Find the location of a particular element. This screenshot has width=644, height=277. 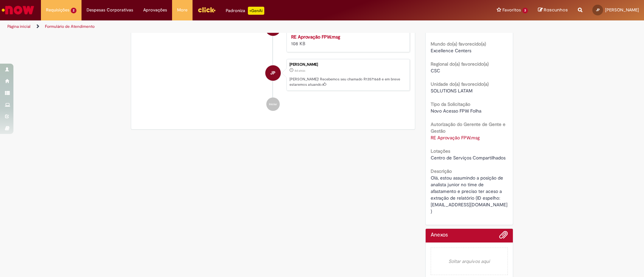

b: Unidade do(a) favorecido(a) is located at coordinates (459, 84).